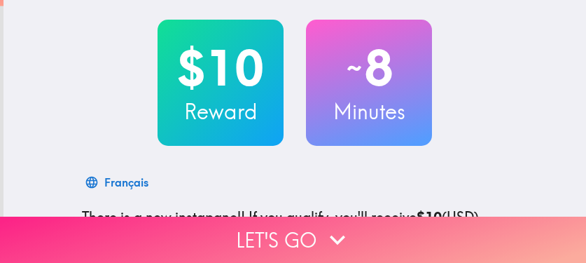 The image size is (586, 263). Describe the element at coordinates (163, 217) in the screenshot. I see `span: There is a new instapanel!` at that location.